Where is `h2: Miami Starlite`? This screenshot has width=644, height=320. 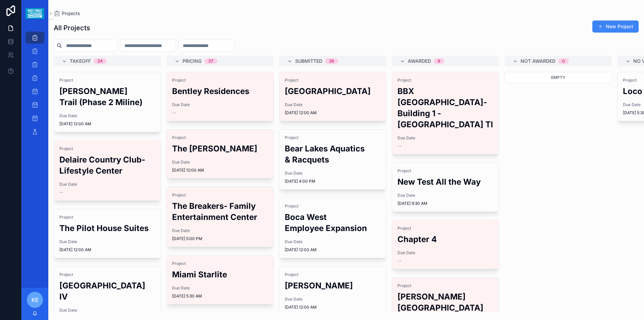
h2: Miami Starlite is located at coordinates (220, 274).